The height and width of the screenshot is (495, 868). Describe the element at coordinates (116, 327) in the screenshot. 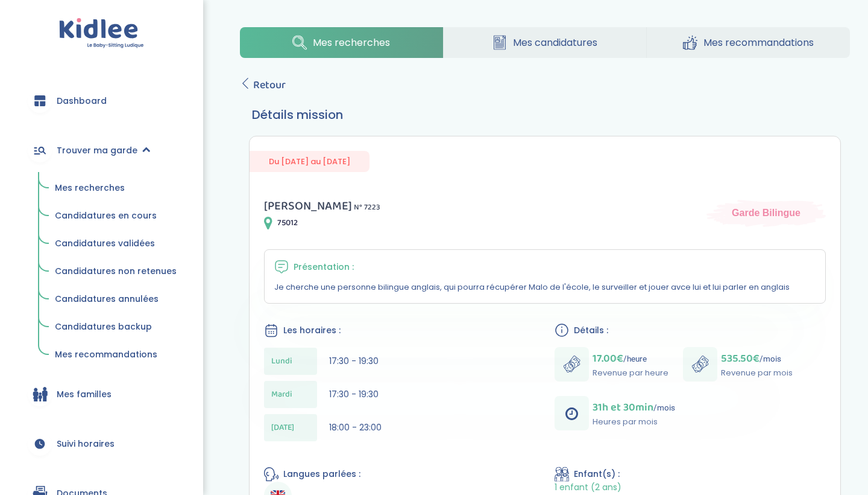

I see `a: Candidatures backup` at that location.